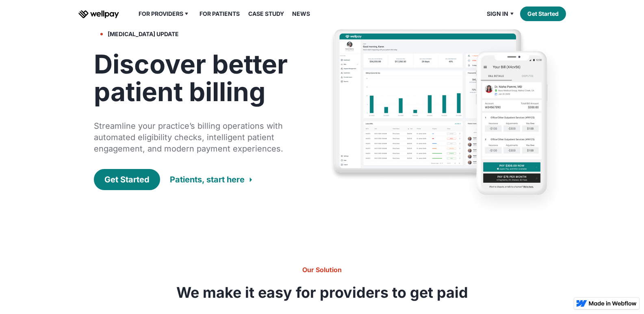 The width and height of the screenshot is (644, 314). I want to click on h1: Discover better patient billing, so click(197, 78).